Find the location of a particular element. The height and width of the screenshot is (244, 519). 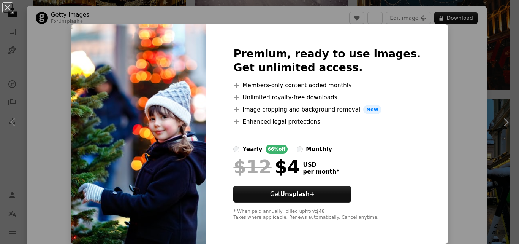

li: Unlimited royalty-free downloads is located at coordinates (327, 97).